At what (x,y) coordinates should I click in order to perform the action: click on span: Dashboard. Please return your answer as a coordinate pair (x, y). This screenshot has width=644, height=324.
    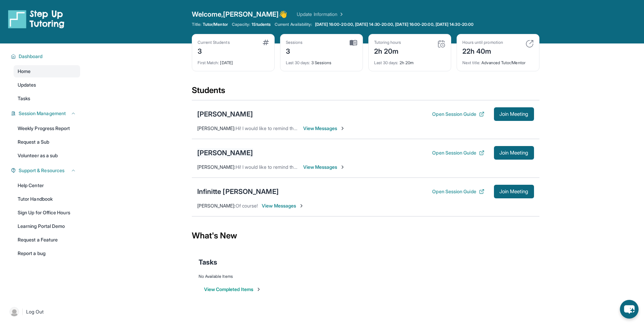
    Looking at the image, I should click on (31, 56).